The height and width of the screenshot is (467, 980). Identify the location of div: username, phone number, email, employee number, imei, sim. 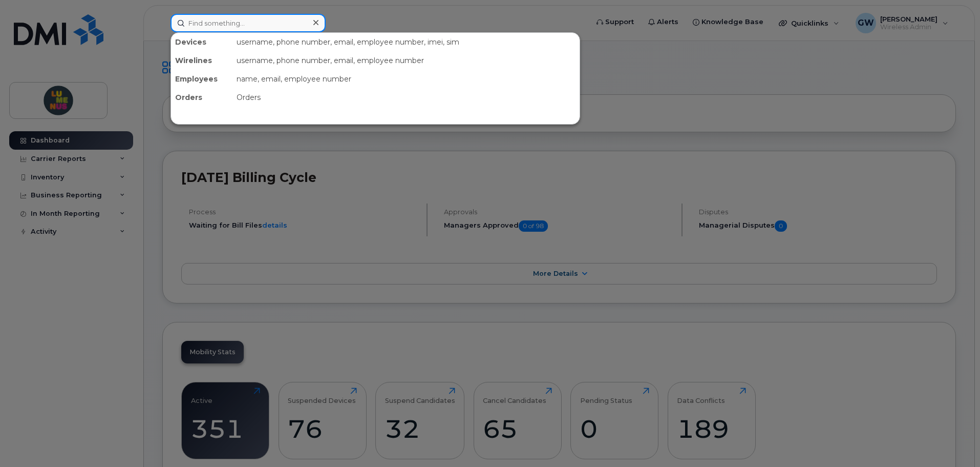
(406, 42).